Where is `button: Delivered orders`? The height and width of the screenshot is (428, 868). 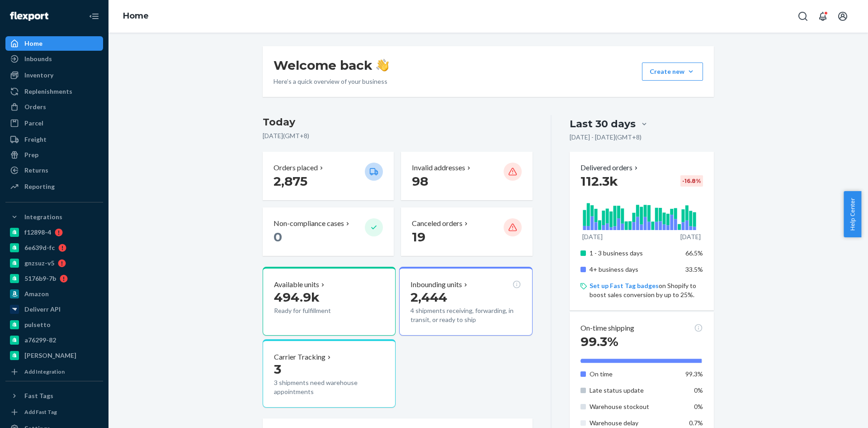 button: Delivered orders is located at coordinates (610, 167).